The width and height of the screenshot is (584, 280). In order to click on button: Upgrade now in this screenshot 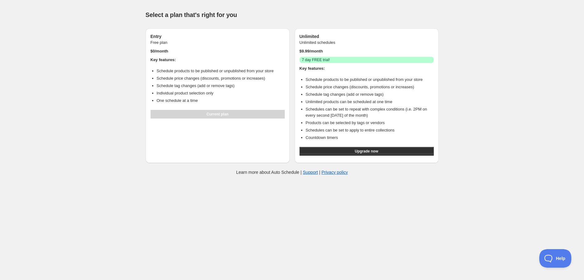, I will do `click(367, 151)`.